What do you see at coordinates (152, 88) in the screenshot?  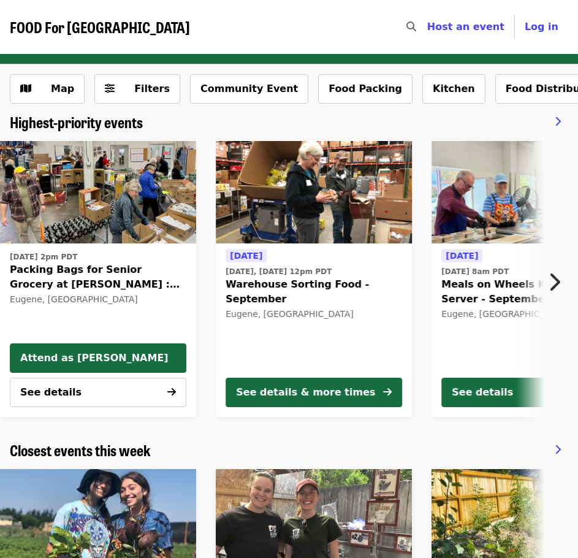 I see `span: Filters` at bounding box center [152, 88].